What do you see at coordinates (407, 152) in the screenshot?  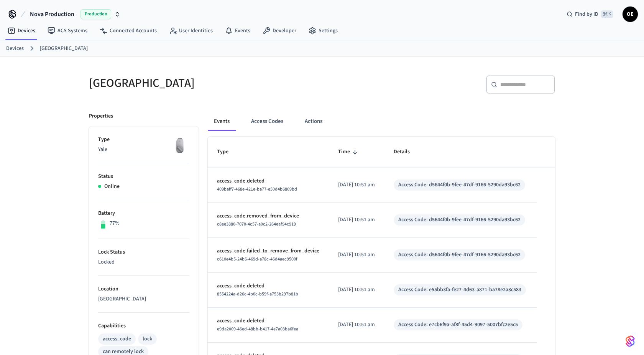 I see `span: Details` at bounding box center [407, 152].